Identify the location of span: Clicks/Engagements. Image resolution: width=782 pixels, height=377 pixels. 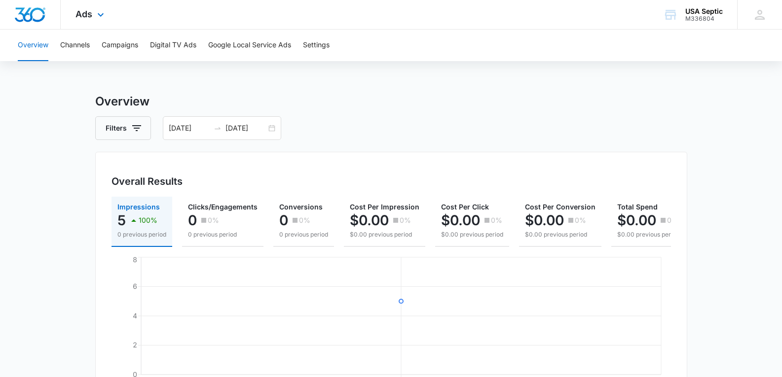
(222, 207).